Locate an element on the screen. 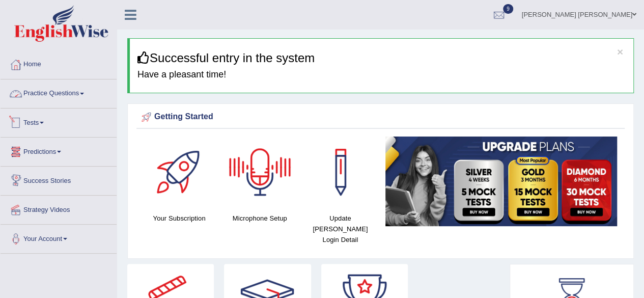  a: Strategy Videos is located at coordinates (58, 208).